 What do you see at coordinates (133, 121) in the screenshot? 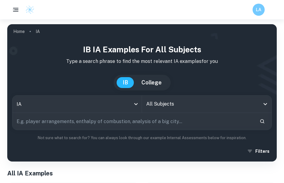
I see `input: E.g. player arrangements, enthalpy of combustion, analysis of a big city...` at bounding box center [133, 121].